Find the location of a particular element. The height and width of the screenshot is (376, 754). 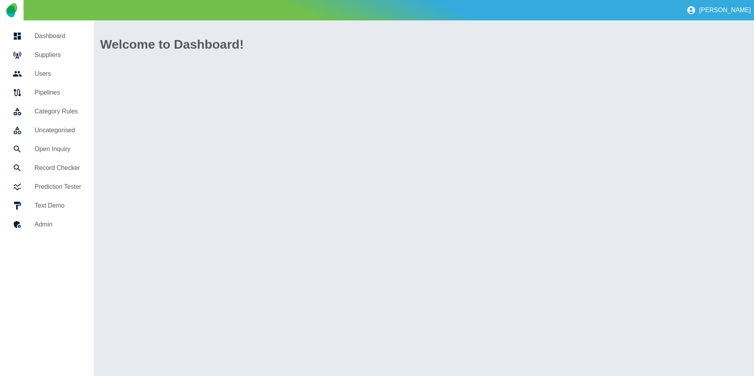

h5: Suppliers is located at coordinates (58, 55).